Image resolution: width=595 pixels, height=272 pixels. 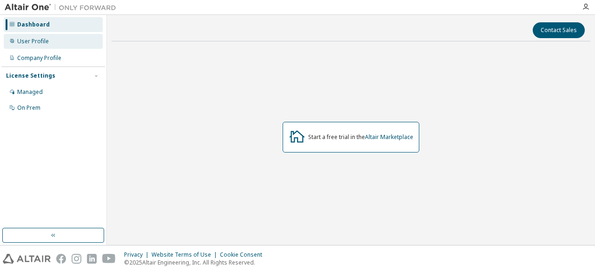 What do you see at coordinates (138, 255) in the screenshot?
I see `div: Privacy` at bounding box center [138, 255].